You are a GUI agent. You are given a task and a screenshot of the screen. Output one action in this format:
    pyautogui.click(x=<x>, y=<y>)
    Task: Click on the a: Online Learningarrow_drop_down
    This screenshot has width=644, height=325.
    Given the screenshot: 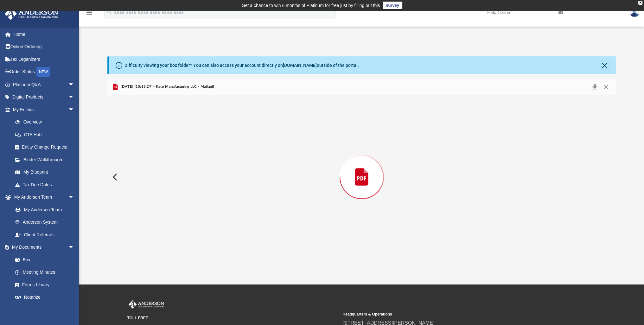 What is the action you would take?
    pyautogui.click(x=43, y=310)
    